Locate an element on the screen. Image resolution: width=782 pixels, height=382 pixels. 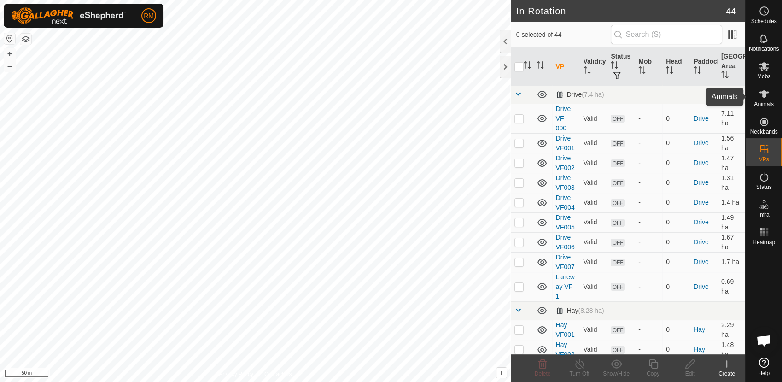
th: VP is located at coordinates (566, 67).